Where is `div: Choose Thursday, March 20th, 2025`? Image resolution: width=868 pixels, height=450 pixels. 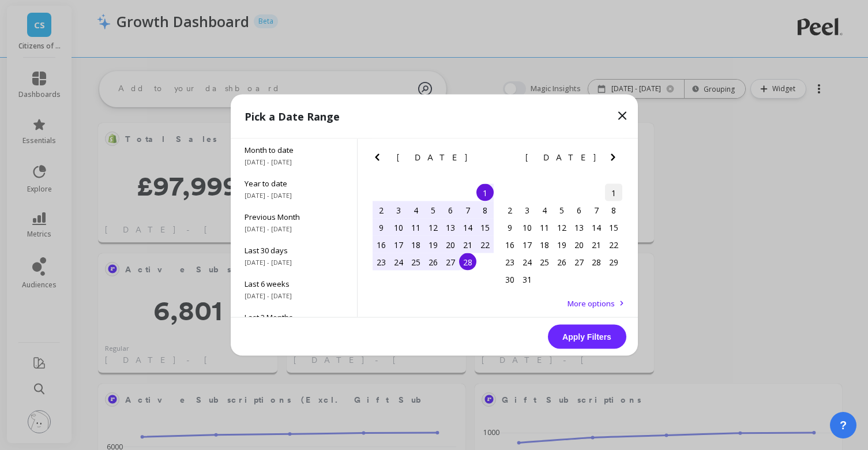 div: Choose Thursday, March 20th, 2025 is located at coordinates (579, 245).